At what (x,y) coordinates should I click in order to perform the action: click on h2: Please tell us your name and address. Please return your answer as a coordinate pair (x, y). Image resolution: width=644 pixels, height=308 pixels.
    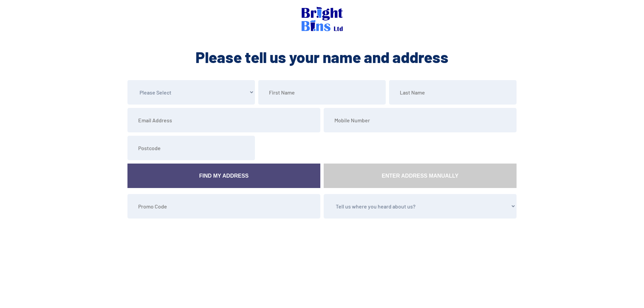
    Looking at the image, I should click on (322, 57).